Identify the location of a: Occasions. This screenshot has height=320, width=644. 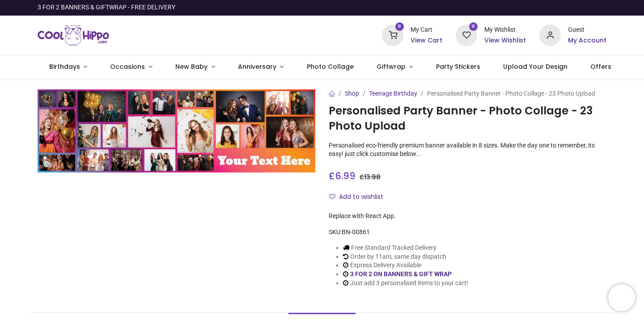
(131, 67).